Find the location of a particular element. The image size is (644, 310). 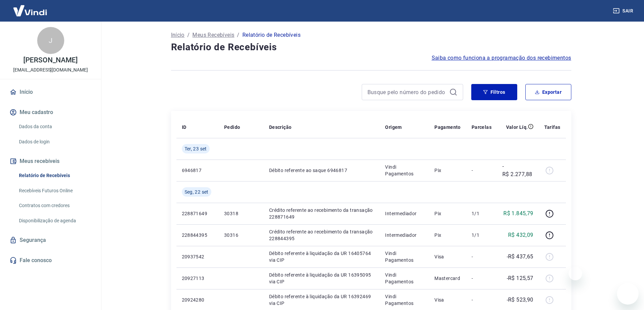

img: Vindi is located at coordinates (30, 10).